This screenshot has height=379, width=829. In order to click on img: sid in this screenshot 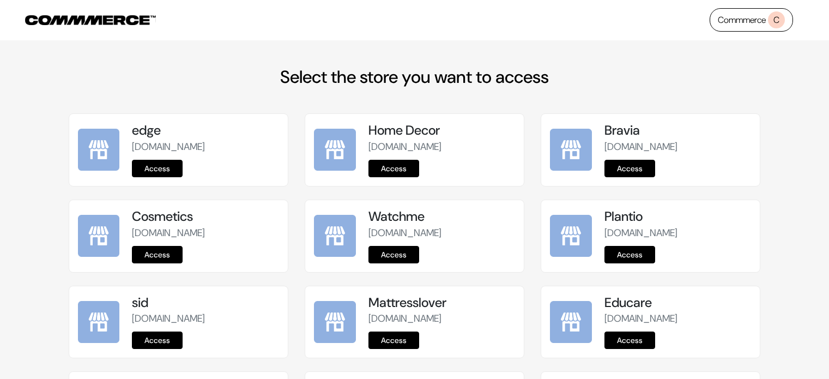, I will do `click(99, 321)`.